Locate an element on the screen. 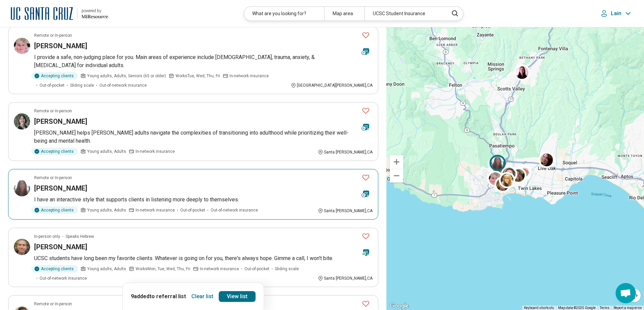 This screenshot has width=644, height=310. span: Map data ©2025 Google is located at coordinates (577, 308).